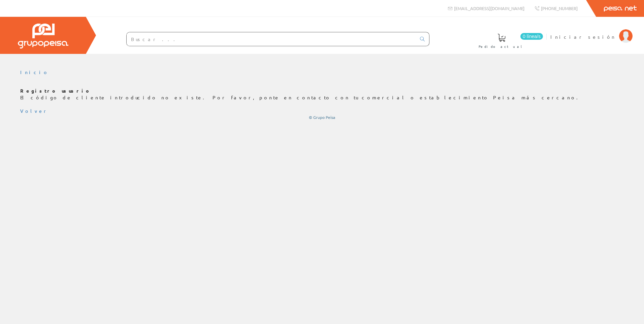  Describe the element at coordinates (34, 72) in the screenshot. I see `a: Inicio` at that location.